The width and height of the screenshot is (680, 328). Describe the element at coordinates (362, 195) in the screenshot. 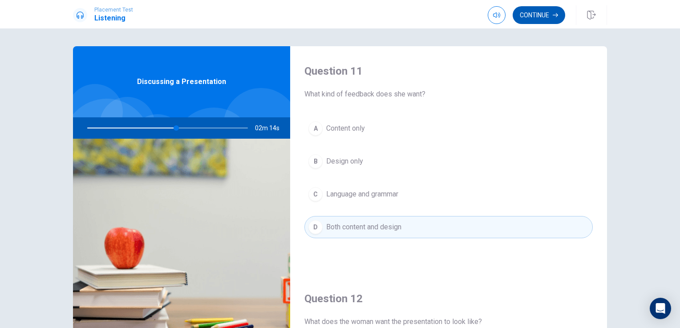

I see `span: Language and grammar` at that location.